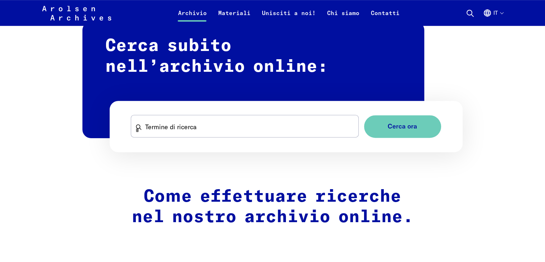 Image resolution: width=545 pixels, height=262 pixels. What do you see at coordinates (289, 13) in the screenshot?
I see `nav: Primaria` at bounding box center [289, 13].